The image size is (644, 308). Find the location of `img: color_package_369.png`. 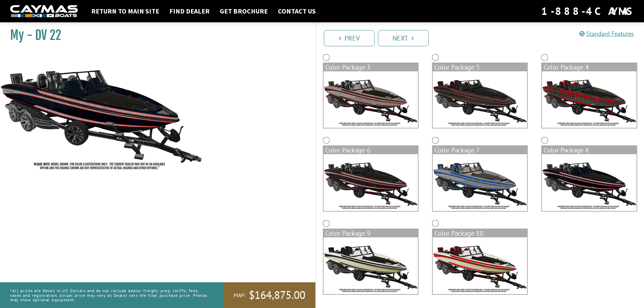

img: color_package_369.png is located at coordinates (589, 182).